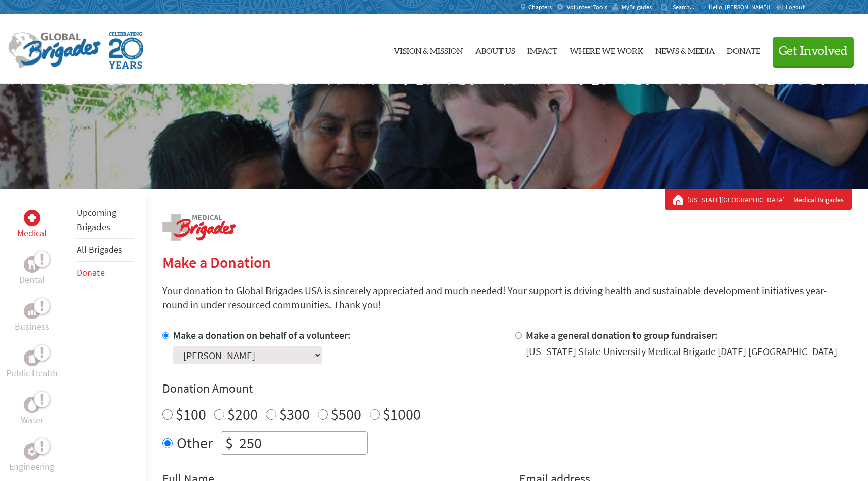 Image resolution: width=868 pixels, height=481 pixels. Describe the element at coordinates (32, 458) in the screenshot. I see `a: EngineeringEngineering` at that location.